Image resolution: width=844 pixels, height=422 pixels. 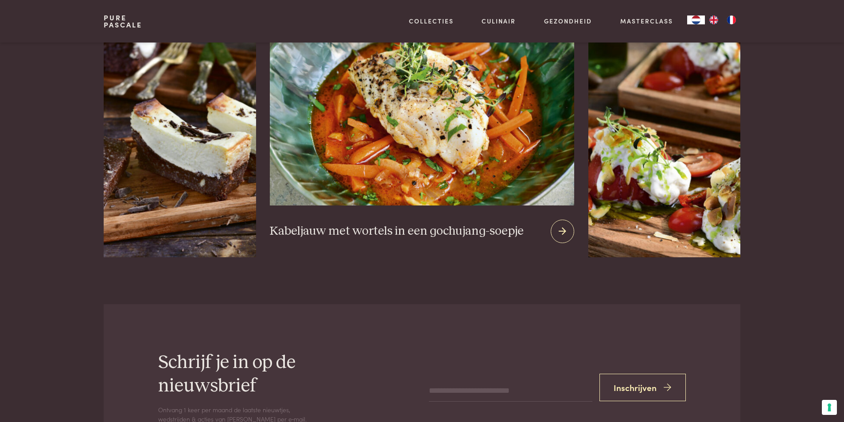 What do you see at coordinates (696, 20) in the screenshot?
I see `a: NL` at bounding box center [696, 20].